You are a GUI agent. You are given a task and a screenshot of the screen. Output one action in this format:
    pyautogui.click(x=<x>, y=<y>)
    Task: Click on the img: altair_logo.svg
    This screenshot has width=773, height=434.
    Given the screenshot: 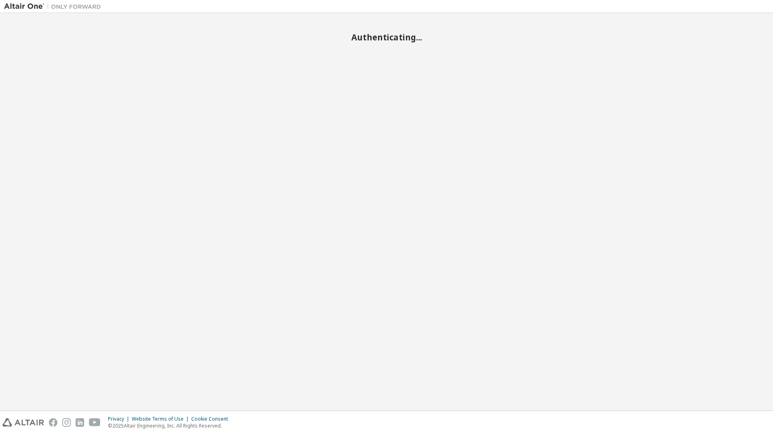 What is the action you would take?
    pyautogui.click(x=23, y=423)
    